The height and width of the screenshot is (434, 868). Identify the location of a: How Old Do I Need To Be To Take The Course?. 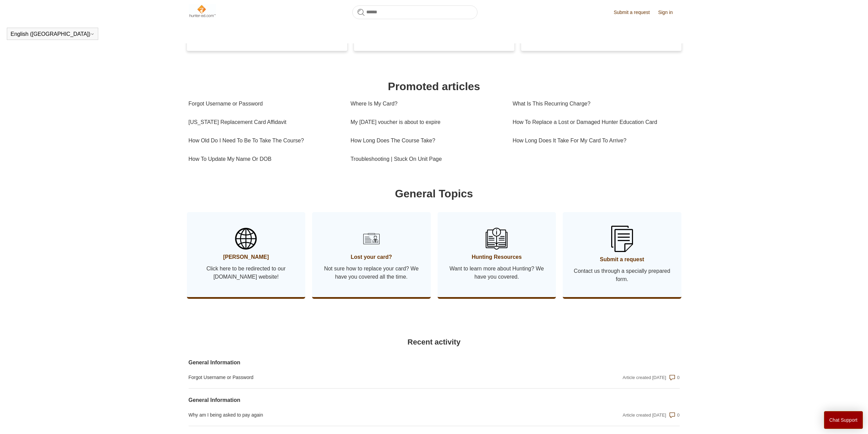
(265, 140).